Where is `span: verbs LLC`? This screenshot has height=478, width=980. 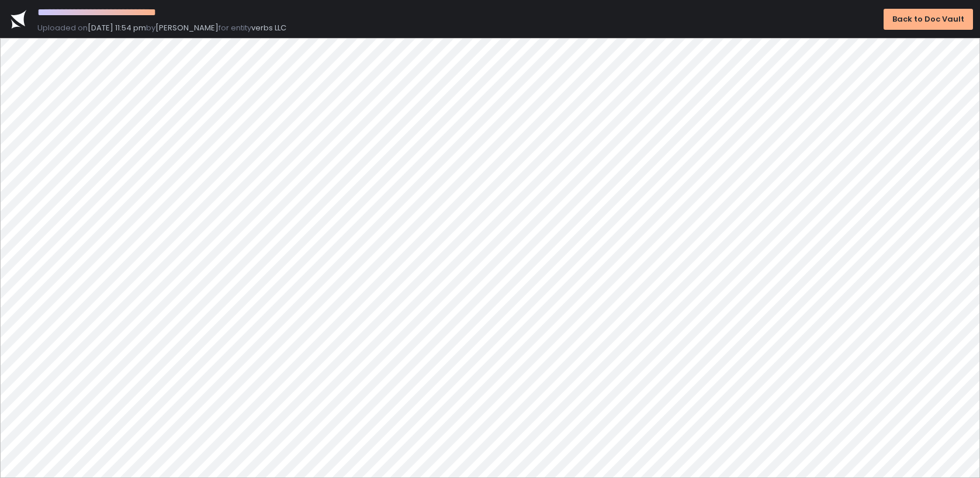
span: verbs LLC is located at coordinates (269, 28).